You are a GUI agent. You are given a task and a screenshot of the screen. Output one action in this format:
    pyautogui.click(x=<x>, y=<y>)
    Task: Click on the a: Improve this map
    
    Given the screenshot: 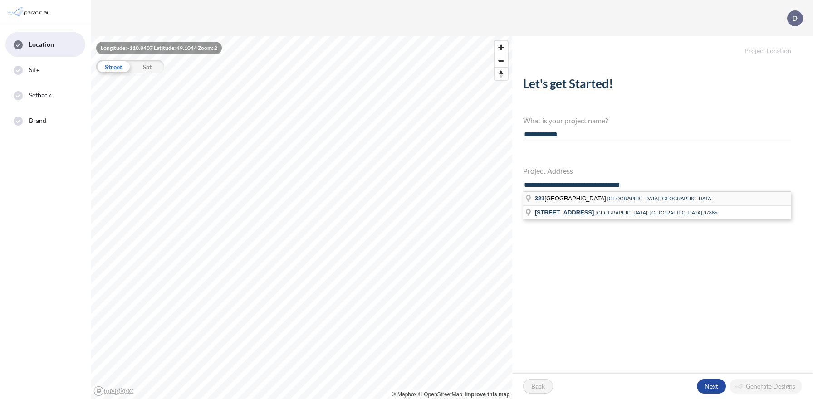 What is the action you would take?
    pyautogui.click(x=487, y=395)
    